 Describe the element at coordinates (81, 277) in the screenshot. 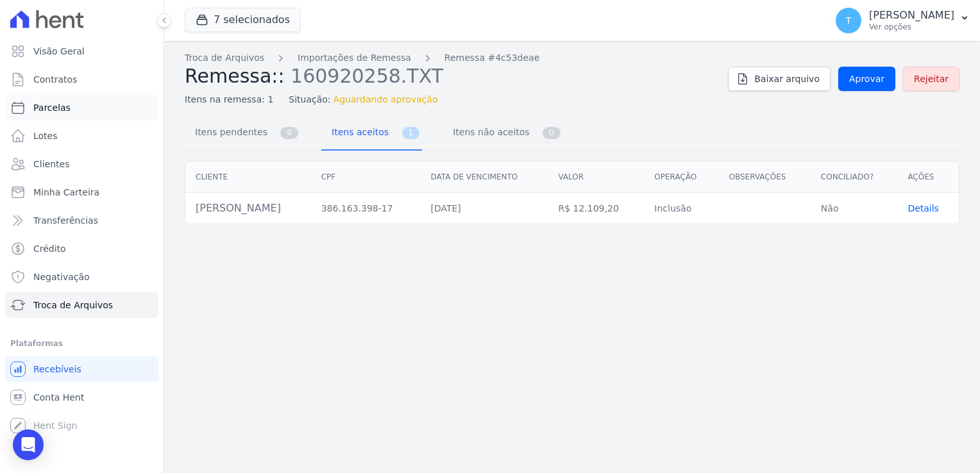

I see `a: Negativação` at that location.